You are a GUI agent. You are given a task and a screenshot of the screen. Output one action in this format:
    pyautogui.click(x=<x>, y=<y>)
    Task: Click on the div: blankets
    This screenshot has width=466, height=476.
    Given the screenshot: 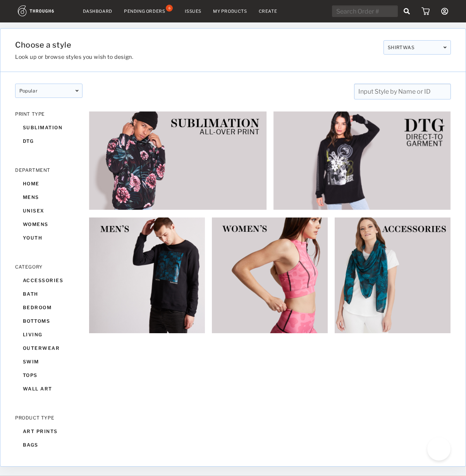 What is the action you would take?
    pyautogui.click(x=49, y=458)
    